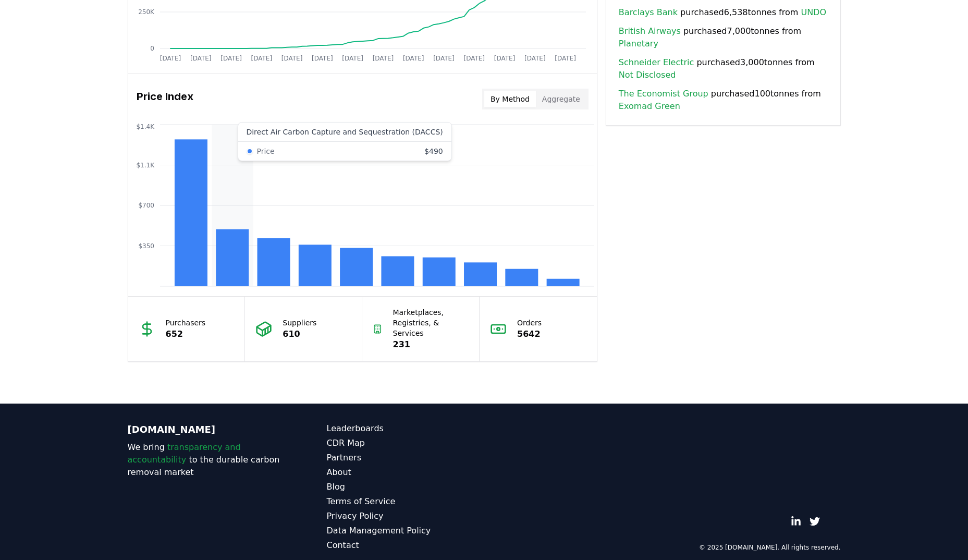 The image size is (968, 560). Describe the element at coordinates (406, 516) in the screenshot. I see `a: Privacy Policy` at that location.